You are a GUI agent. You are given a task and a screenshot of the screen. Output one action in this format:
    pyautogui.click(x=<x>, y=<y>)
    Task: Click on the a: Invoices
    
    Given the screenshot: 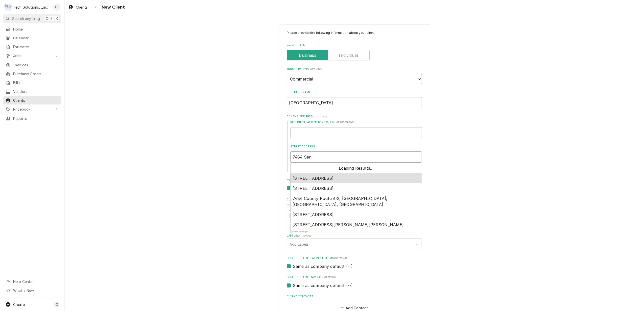 What is the action you would take?
    pyautogui.click(x=32, y=65)
    